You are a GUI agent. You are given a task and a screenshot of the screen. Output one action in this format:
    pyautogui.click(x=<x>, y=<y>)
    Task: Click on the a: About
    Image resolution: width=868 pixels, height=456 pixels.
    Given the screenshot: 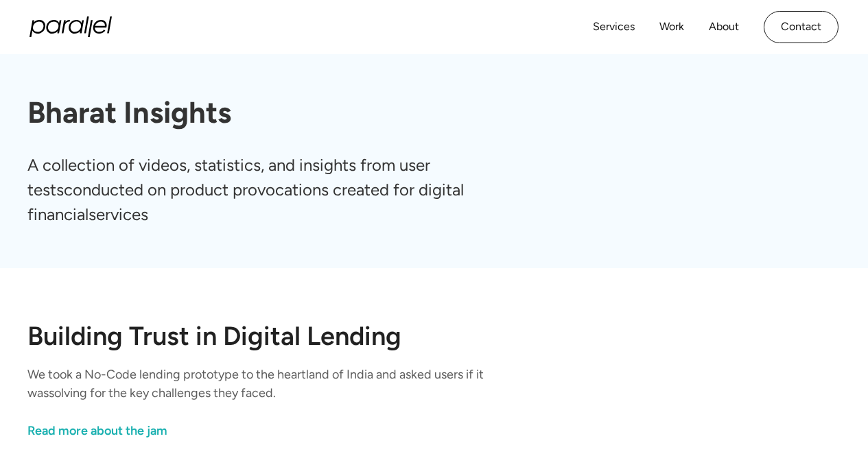 What is the action you would take?
    pyautogui.click(x=723, y=27)
    